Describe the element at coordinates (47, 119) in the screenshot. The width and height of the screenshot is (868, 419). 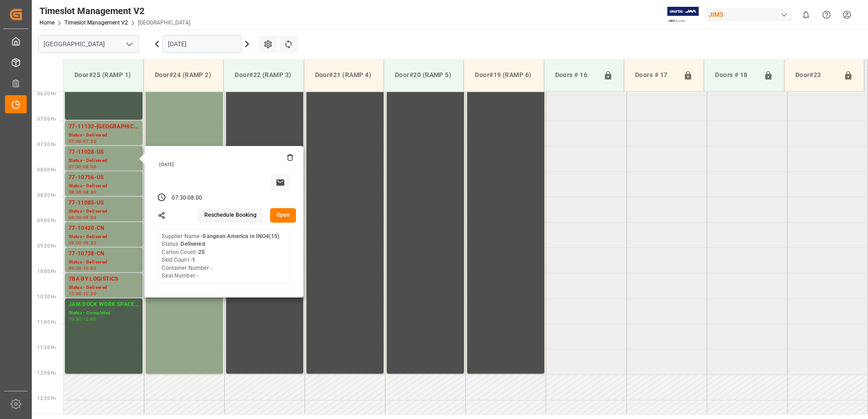
I see `span: 07:00 Hr` at that location.